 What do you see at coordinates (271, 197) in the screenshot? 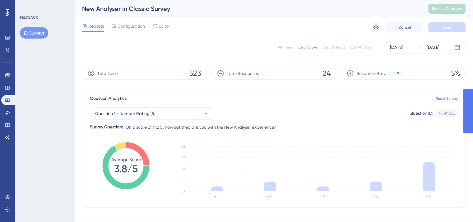
I see `text: 2` at bounding box center [271, 197].